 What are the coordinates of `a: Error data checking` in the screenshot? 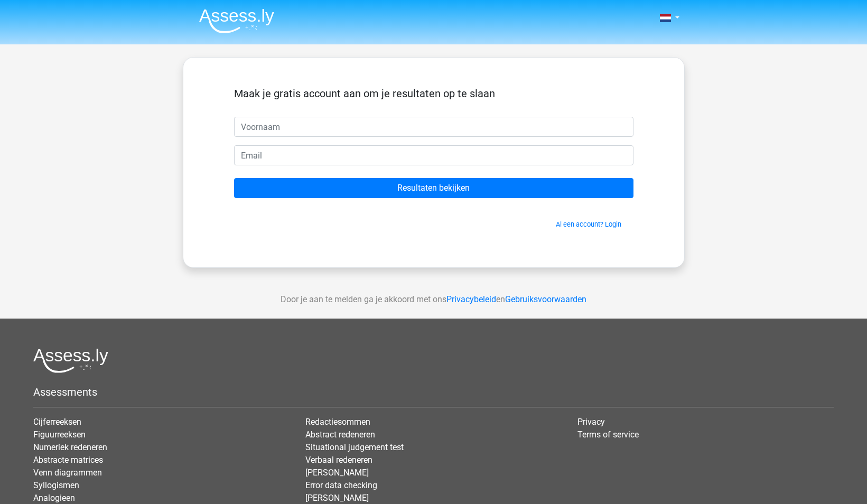 It's located at (341, 485).